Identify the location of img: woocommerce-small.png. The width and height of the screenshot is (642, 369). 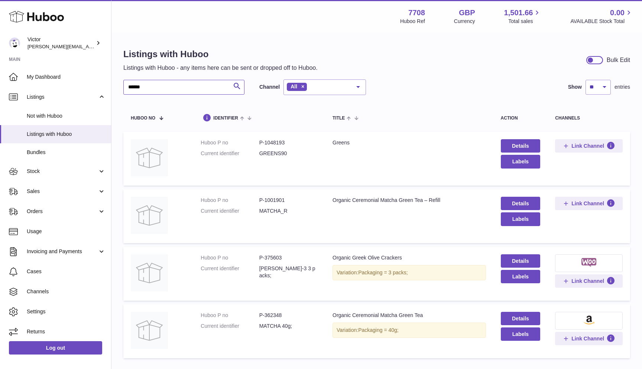
(589, 263).